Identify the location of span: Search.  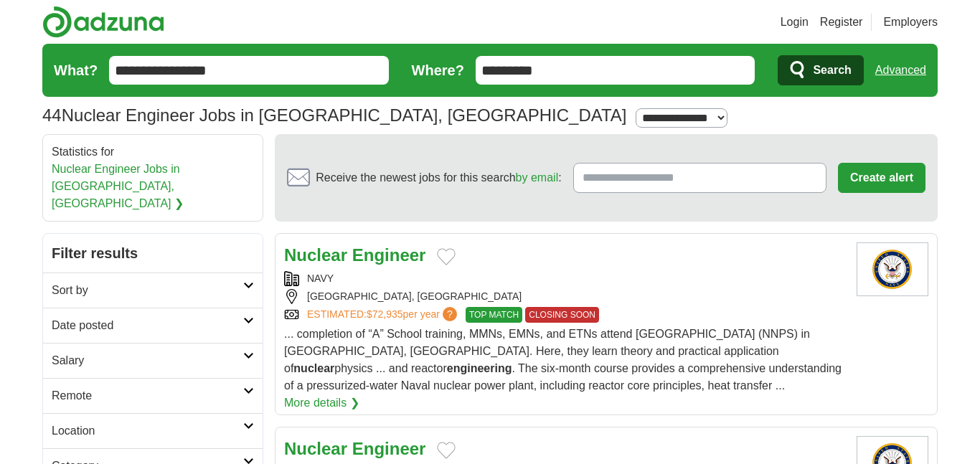
(832, 70).